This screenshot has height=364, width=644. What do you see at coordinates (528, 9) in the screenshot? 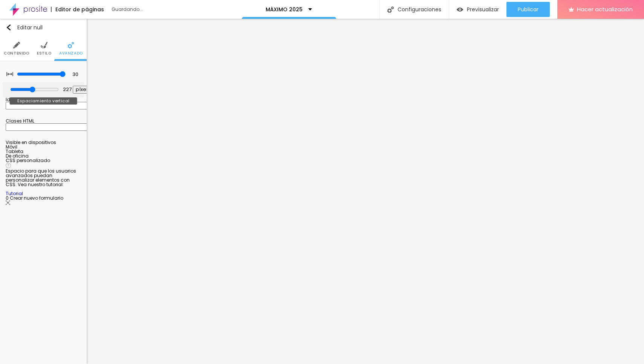
I see `button: Publicar` at bounding box center [528, 9].